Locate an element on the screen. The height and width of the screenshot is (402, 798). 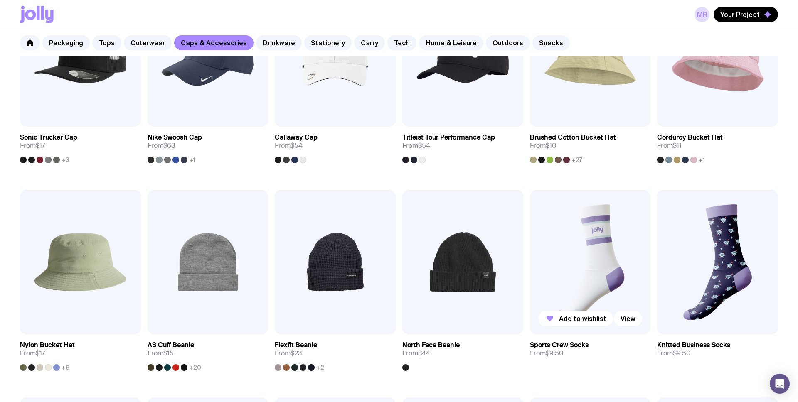
span: +27 is located at coordinates (577, 160).